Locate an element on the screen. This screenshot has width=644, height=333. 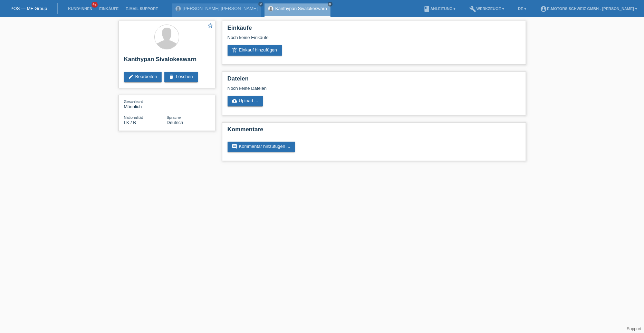
a: add_shopping_cartEinkauf hinzufügen is located at coordinates (255, 51).